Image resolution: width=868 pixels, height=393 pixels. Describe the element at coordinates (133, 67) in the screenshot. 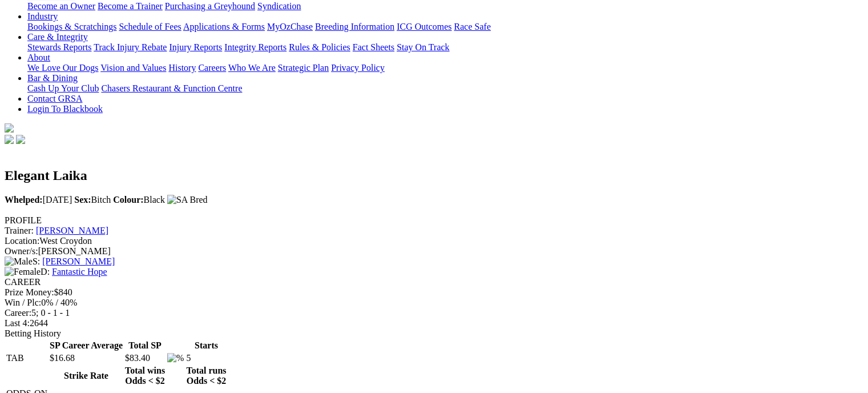

I see `a: Vision and Values` at that location.